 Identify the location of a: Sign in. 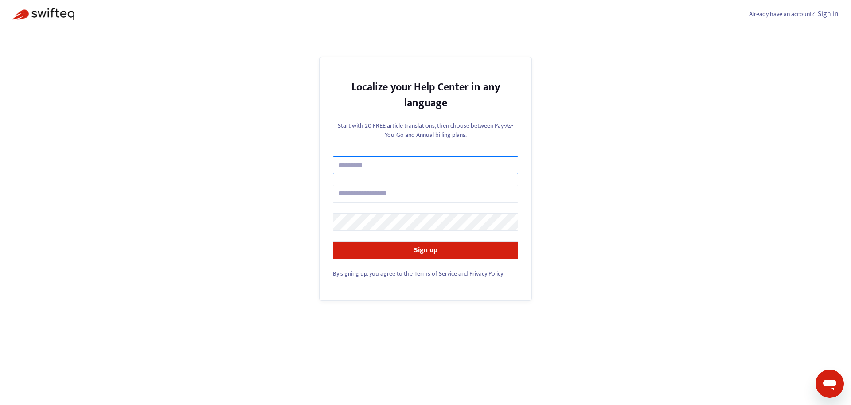
(828, 14).